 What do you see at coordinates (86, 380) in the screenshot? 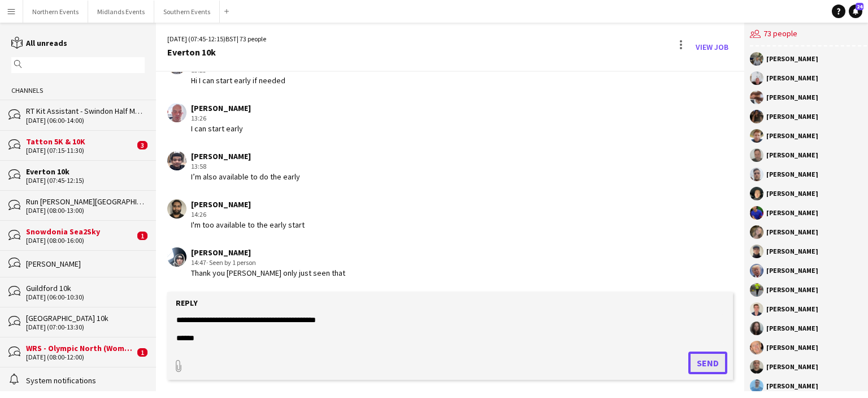
I see `div: System notifications` at bounding box center [86, 380].